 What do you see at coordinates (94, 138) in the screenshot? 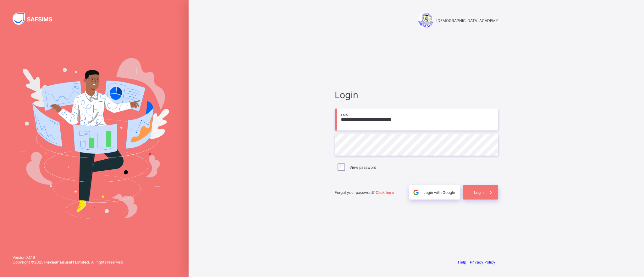
I see `img: Hero Image` at bounding box center [94, 138].